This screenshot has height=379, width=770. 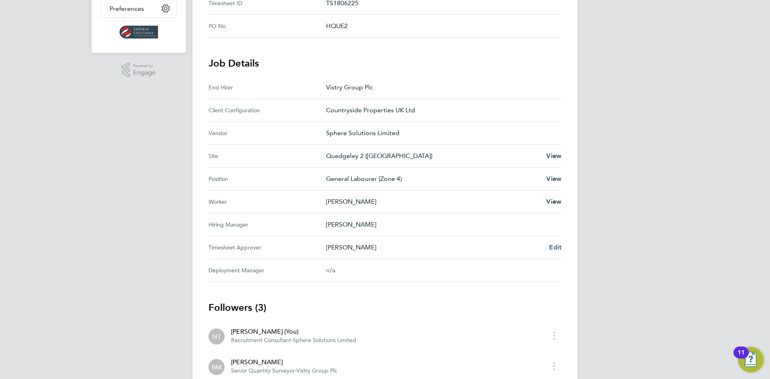 I want to click on p: Sphere Solutions Limited, so click(x=440, y=133).